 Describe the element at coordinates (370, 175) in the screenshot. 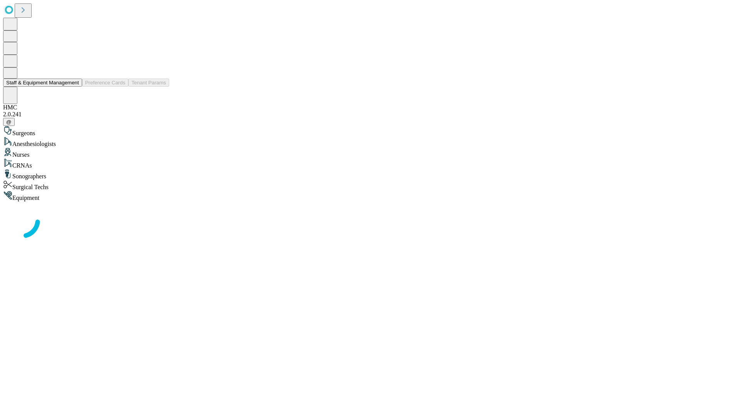

I see `div: Sonographers` at that location.